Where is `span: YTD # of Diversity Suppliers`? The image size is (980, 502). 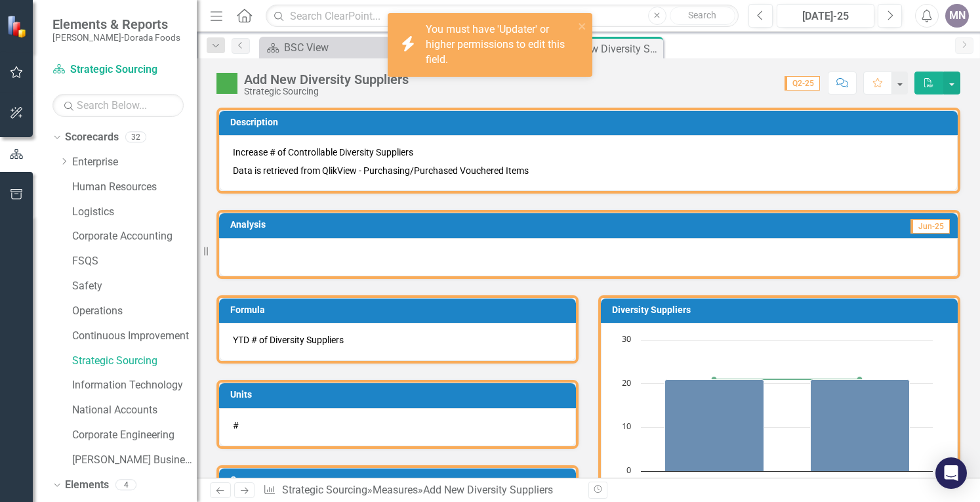 span: YTD # of Diversity Suppliers is located at coordinates (288, 340).